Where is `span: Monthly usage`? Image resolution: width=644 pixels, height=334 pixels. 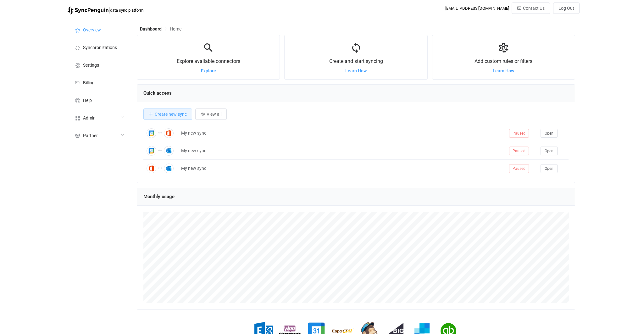 span: Monthly usage is located at coordinates (159, 196).